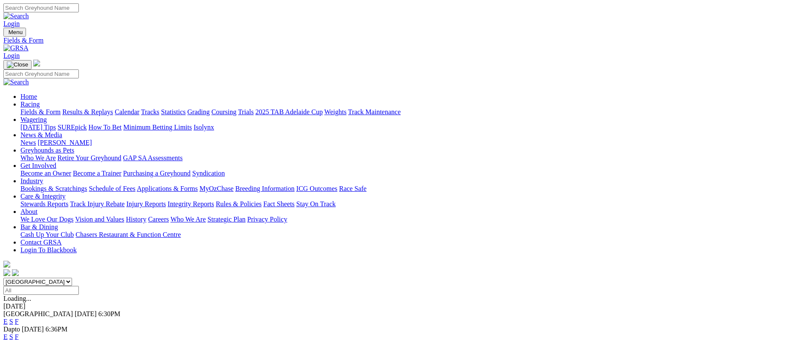 This screenshot has height=340, width=812. I want to click on a: Contact GRSA, so click(41, 242).